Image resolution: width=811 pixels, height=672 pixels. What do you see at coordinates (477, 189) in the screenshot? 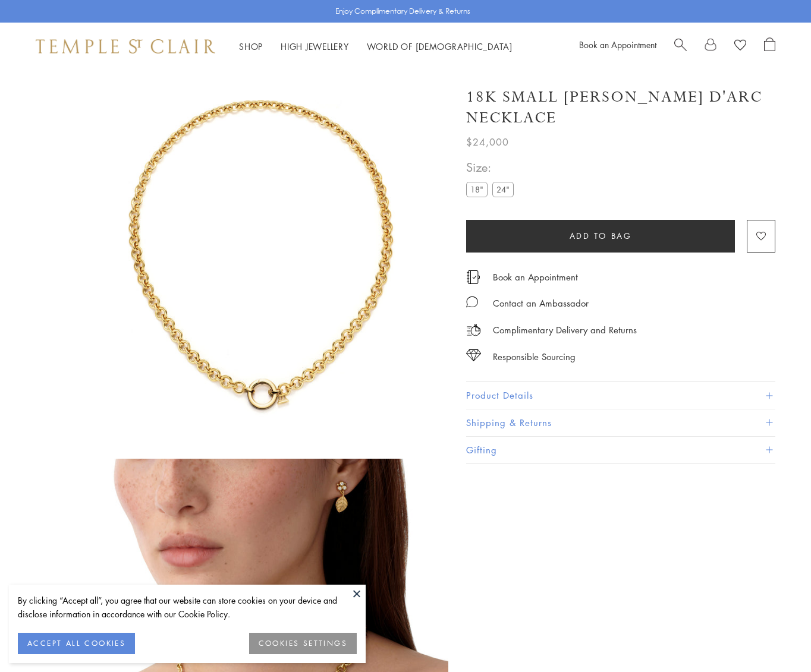
I see `label: 18"` at bounding box center [477, 189].